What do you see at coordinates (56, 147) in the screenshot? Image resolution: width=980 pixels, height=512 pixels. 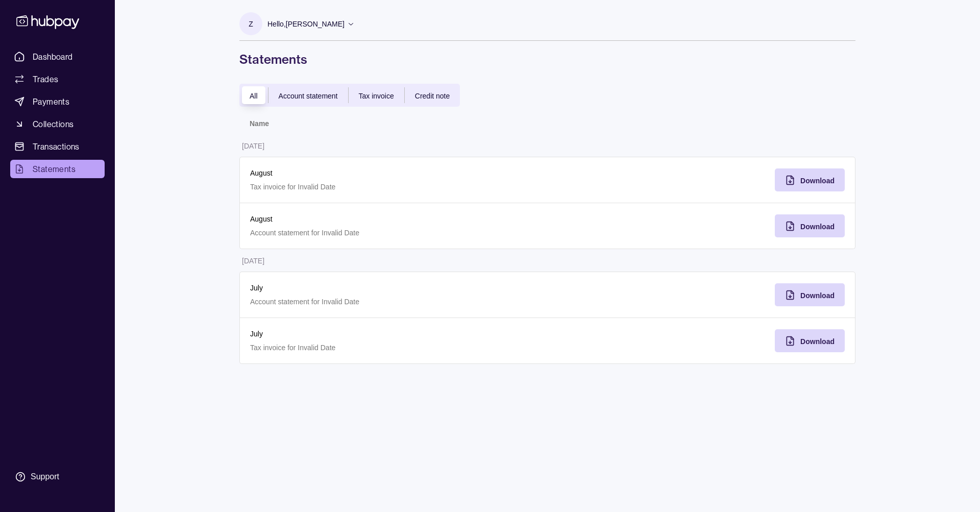 I see `span: Transactions` at bounding box center [56, 147].